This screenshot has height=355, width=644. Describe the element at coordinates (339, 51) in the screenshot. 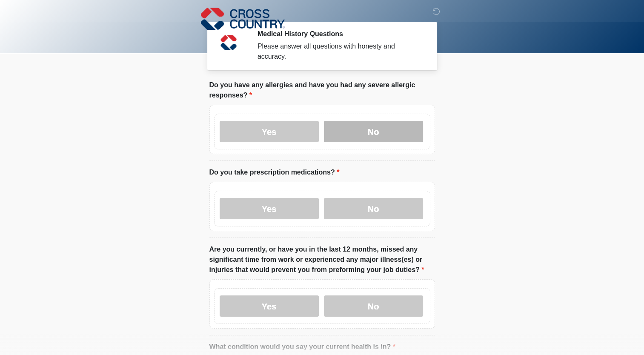

I see `div: Please answer all questions with honesty and accuracy.` at that location.